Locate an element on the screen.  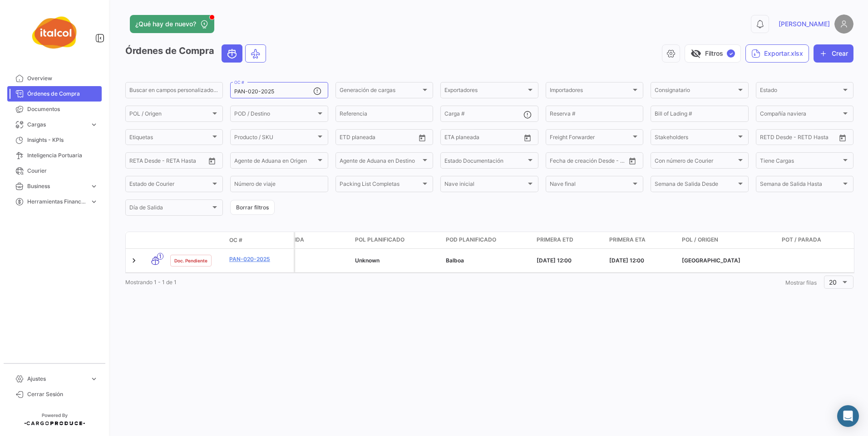
span: Stakeholders is located at coordinates (695, 139).